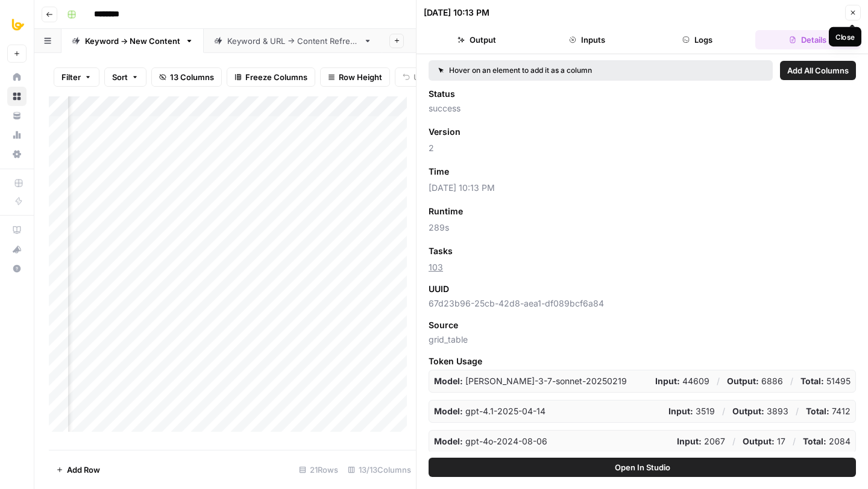  Describe the element at coordinates (826, 442) in the screenshot. I see `p: 2084` at that location.